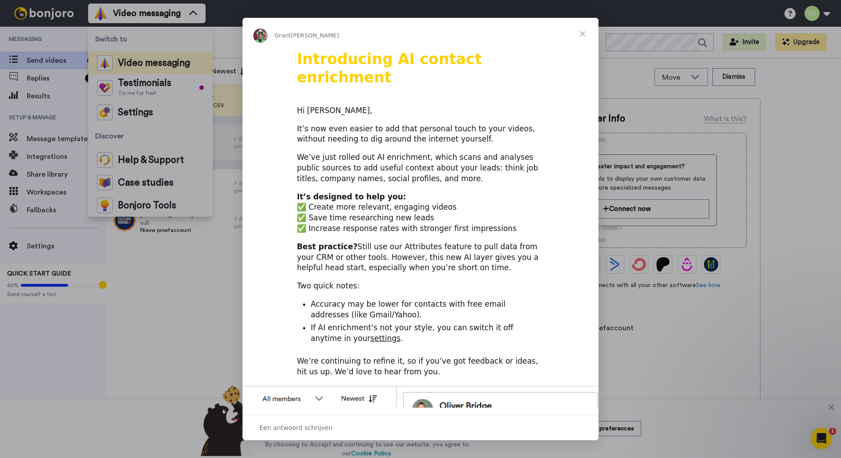  Describe the element at coordinates (427, 333) in the screenshot. I see `li: If AI enrichment’s not your style, you can switch it off anytime in your .` at that location.